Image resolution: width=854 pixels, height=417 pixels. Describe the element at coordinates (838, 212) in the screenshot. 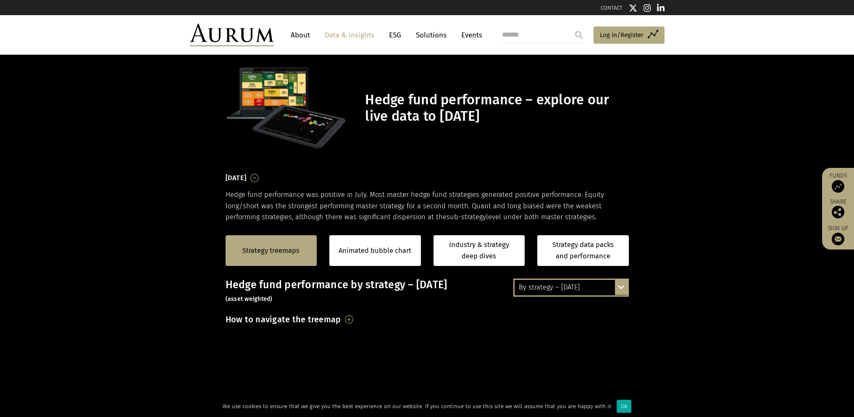

I see `img: Share this post` at that location.